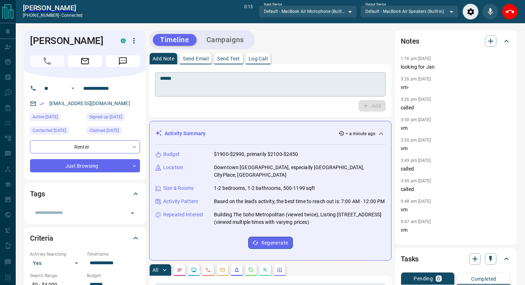 The width and height of the screenshot is (525, 285). What do you see at coordinates (439, 278) in the screenshot?
I see `p: 0` at bounding box center [439, 278].